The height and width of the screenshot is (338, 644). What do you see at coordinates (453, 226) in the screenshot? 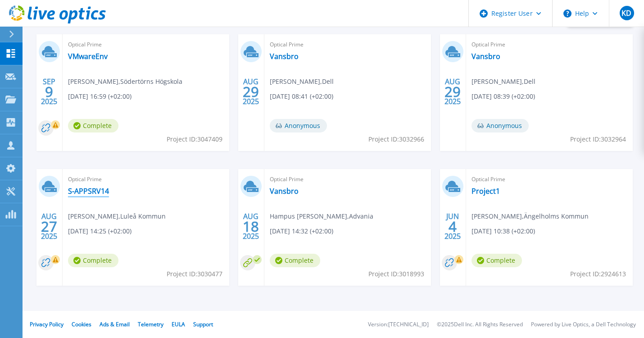
I see `div: JUN 2025` at bounding box center [453, 226].